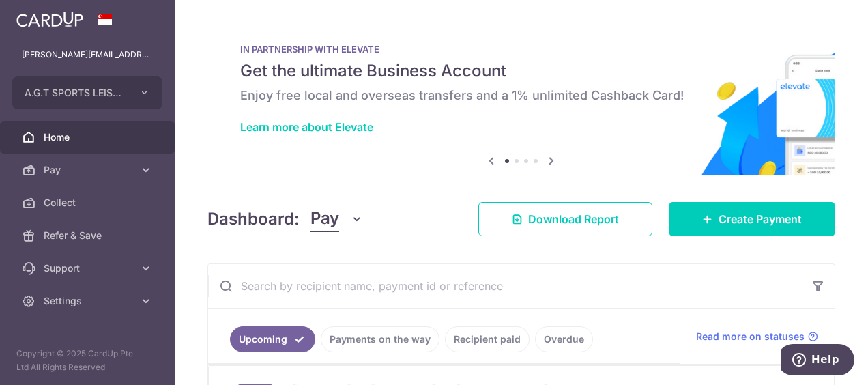 The width and height of the screenshot is (868, 385). I want to click on a: Create Payment, so click(751, 219).